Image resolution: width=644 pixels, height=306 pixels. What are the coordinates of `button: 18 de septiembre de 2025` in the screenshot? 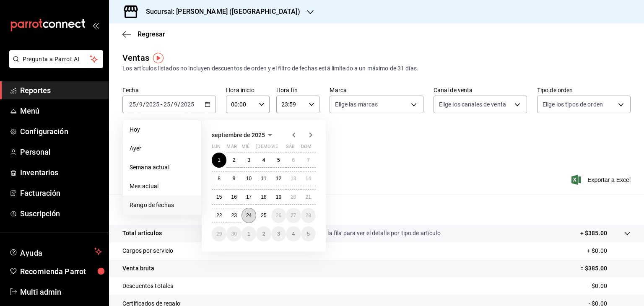 It's located at (263, 197).